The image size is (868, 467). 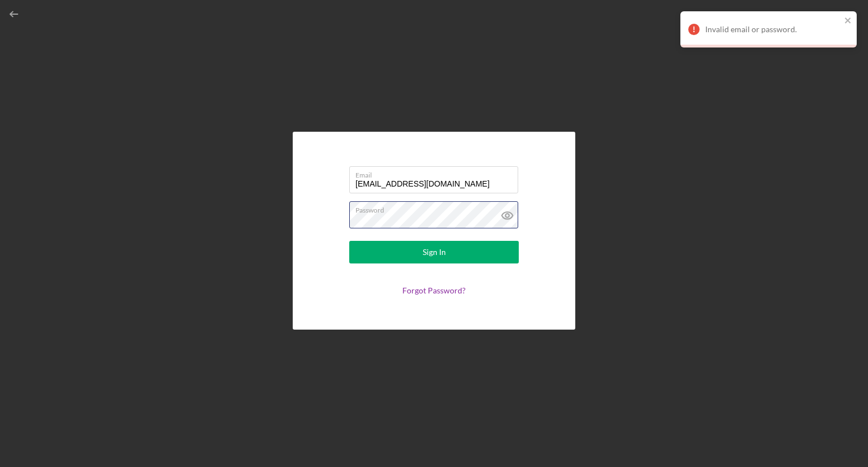 What do you see at coordinates (437, 173) in the screenshot?
I see `label: Email` at bounding box center [437, 173].